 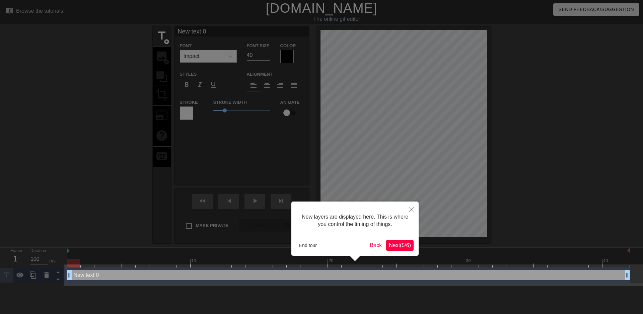 I want to click on button: Close, so click(x=411, y=209).